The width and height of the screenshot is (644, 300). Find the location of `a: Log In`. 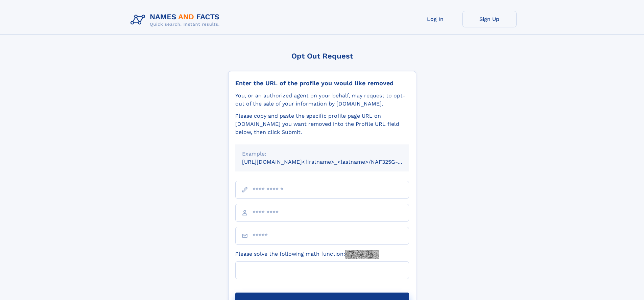

a: Log In is located at coordinates (436, 19).